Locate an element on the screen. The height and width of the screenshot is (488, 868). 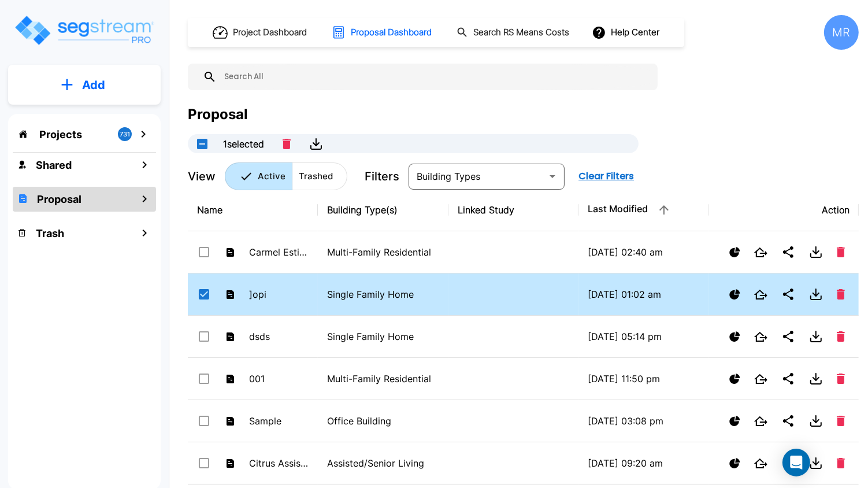
p: Filters is located at coordinates (382, 177).